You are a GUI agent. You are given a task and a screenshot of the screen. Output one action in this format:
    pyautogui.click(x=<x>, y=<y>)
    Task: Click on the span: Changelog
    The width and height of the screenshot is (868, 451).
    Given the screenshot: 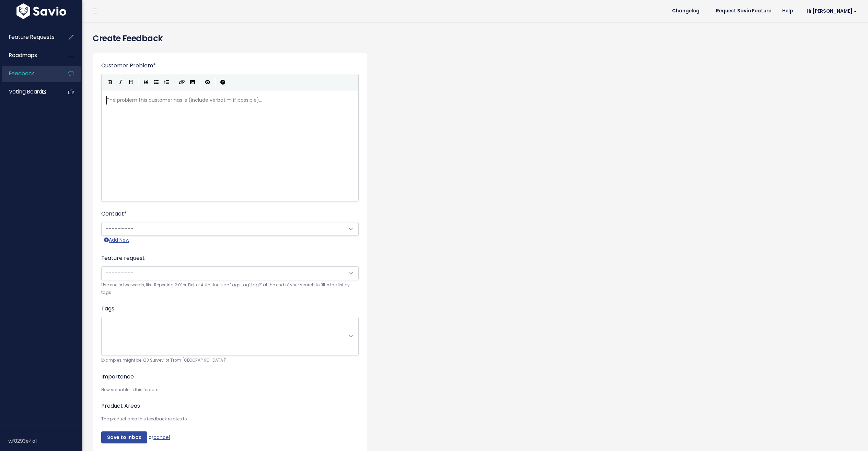 What is the action you would take?
    pyautogui.click(x=686, y=11)
    